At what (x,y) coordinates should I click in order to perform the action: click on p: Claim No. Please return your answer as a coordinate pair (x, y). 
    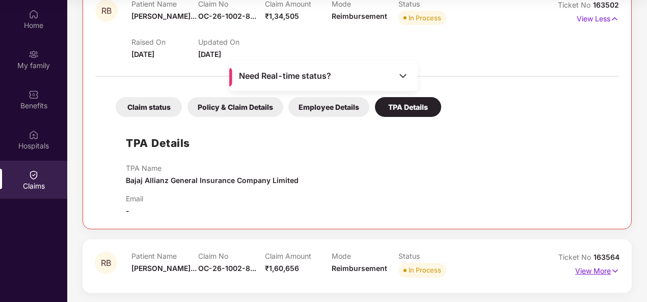
    Looking at the image, I should click on (231, 256).